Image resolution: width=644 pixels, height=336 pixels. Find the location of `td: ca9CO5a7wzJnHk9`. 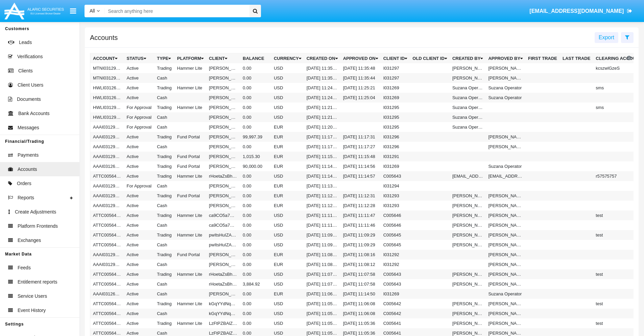

td: ca9CO5a7wzJnHk9 is located at coordinates (223, 225).